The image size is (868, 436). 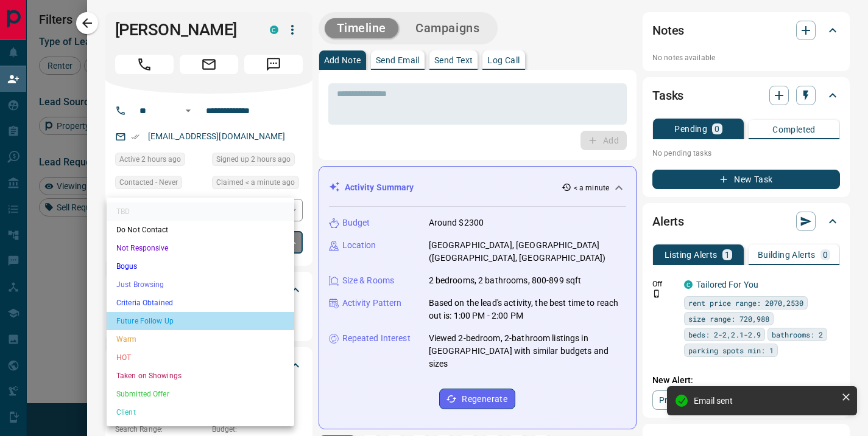 What do you see at coordinates (200, 230) in the screenshot?
I see `li: Do Not Contact` at bounding box center [200, 230].